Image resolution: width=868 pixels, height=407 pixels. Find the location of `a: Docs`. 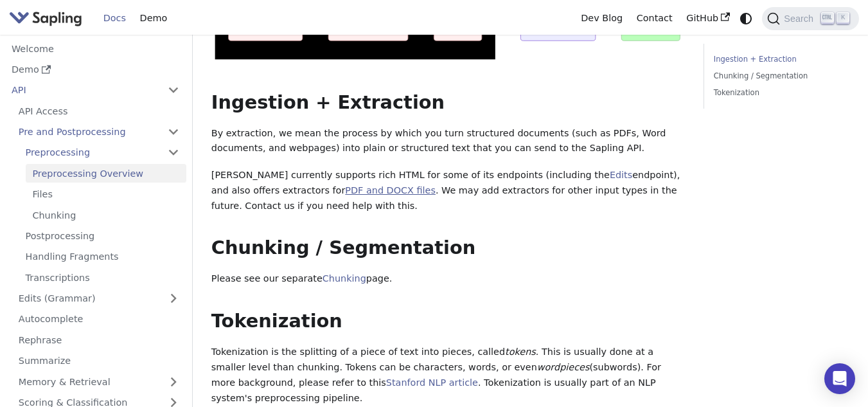

a: Docs is located at coordinates (115, 18).